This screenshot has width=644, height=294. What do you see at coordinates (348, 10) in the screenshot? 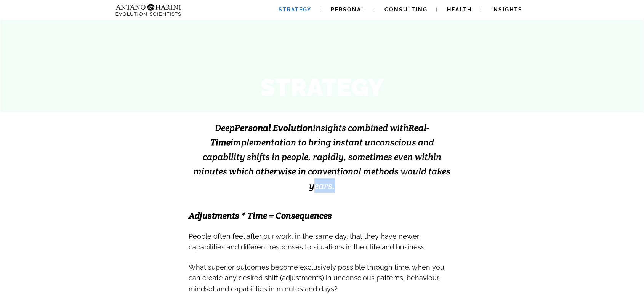
I see `span: Personal` at bounding box center [348, 10].